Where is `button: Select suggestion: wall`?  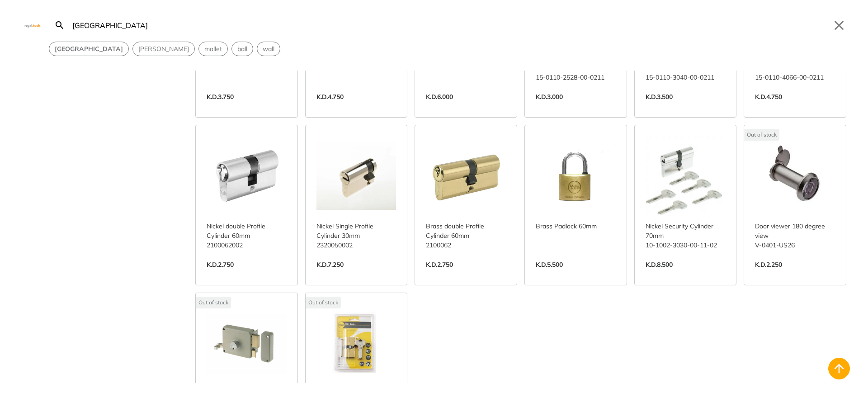
button: Select suggestion: wall is located at coordinates (269, 49).